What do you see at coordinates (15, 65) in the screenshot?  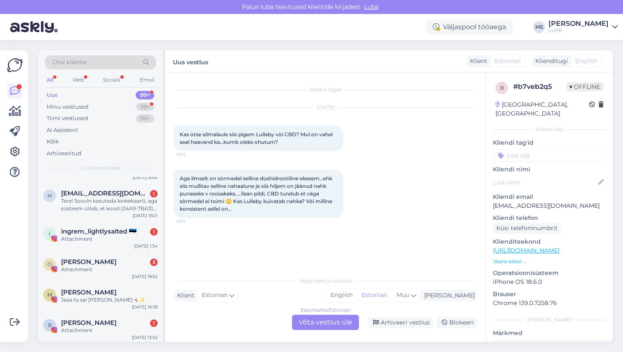 I see `img: Askly Logo` at bounding box center [15, 65].